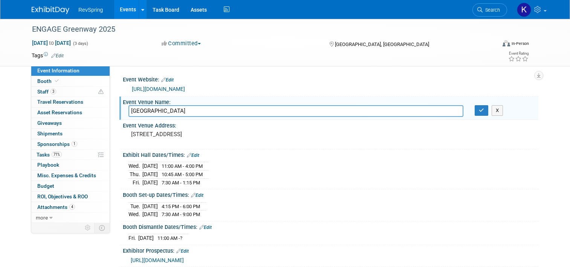 The height and width of the screenshot is (267, 570). I want to click on a: Travel Reservations, so click(70, 102).